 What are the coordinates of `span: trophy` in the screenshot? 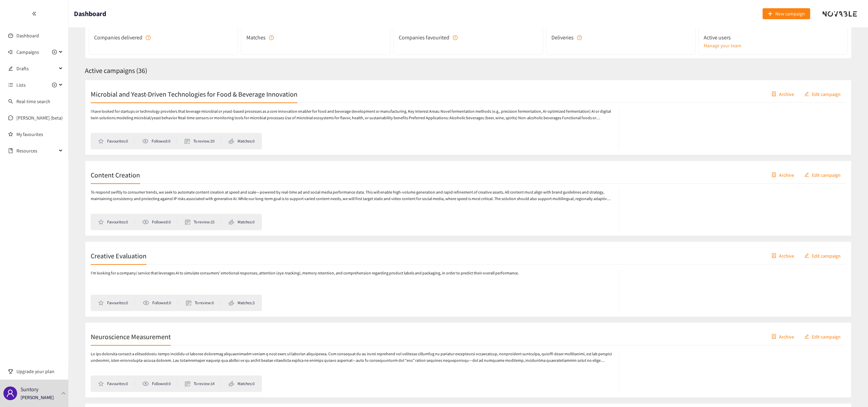 It's located at (10, 371).